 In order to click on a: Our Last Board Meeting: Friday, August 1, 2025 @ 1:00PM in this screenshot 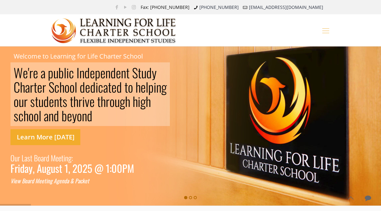, I will do `click(72, 161)`.